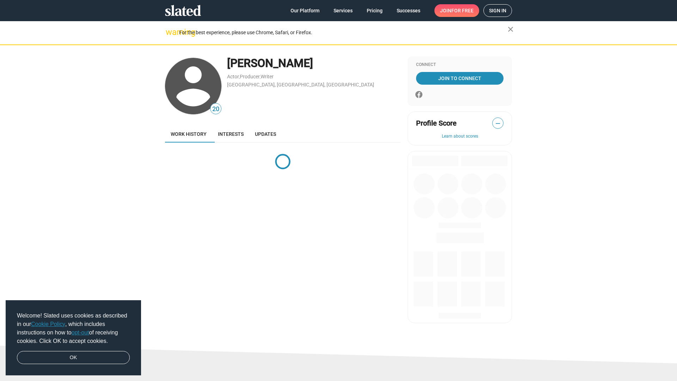  Describe the element at coordinates (344, 32) in the screenshot. I see `div: For the best experience, please use Chrome, Safari, or Firefox.` at that location.